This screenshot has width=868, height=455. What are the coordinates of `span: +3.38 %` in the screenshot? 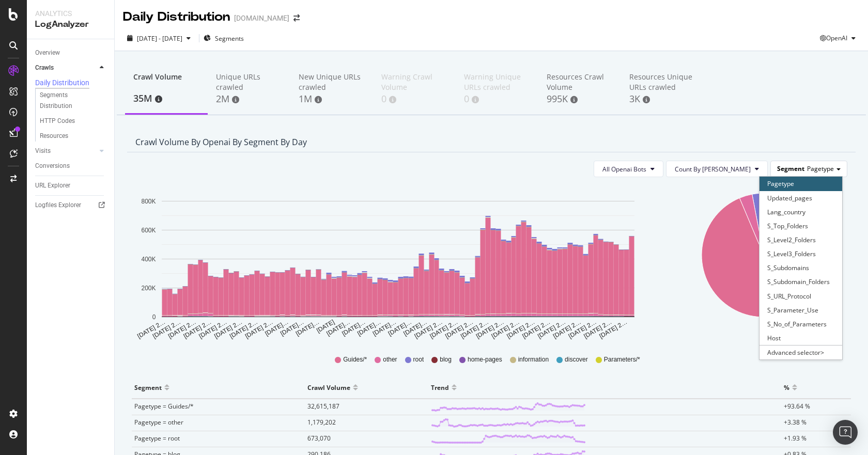 It's located at (795, 421).